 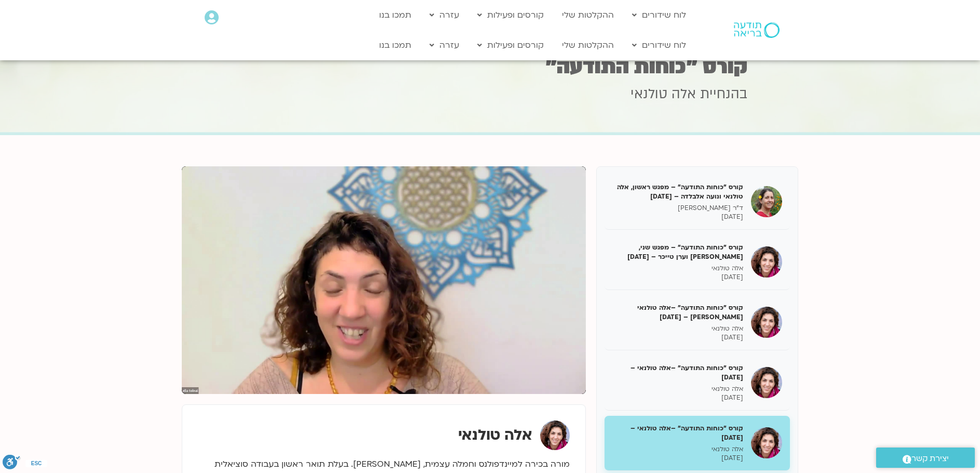 I want to click on img: קורס "כוחות התודעה" – מפגש ראשון, אלה טולנאי ונועה אלבלדה – 13/05/25, so click(x=766, y=202).